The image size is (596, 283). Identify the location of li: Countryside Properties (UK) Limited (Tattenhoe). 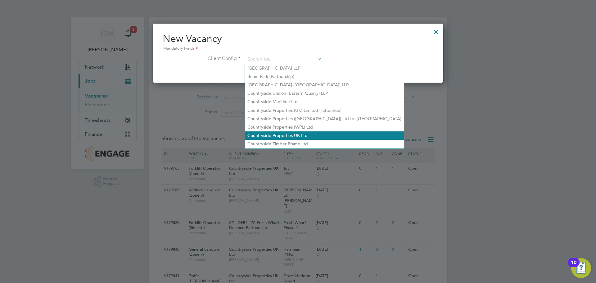
(324, 110).